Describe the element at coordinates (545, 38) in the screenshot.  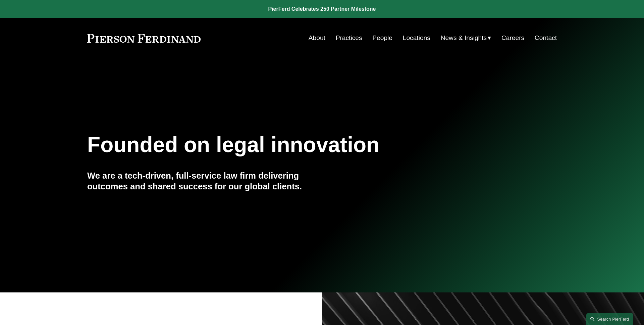
I see `a: Contact` at that location.